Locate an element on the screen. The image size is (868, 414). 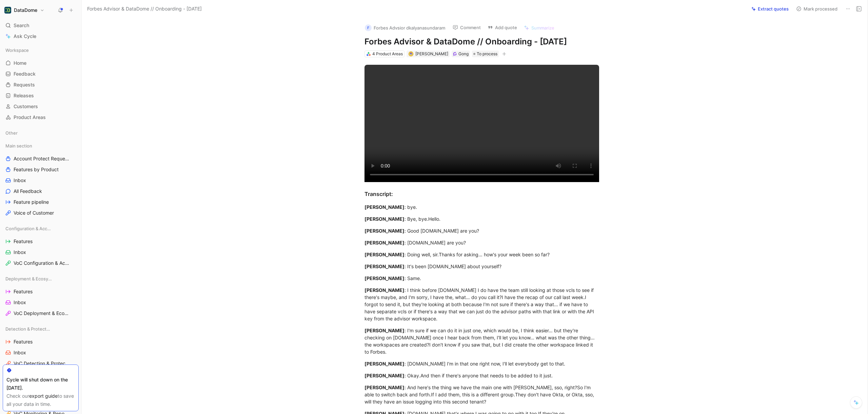
span: Deployment & Ecosystem is located at coordinates (29, 278).